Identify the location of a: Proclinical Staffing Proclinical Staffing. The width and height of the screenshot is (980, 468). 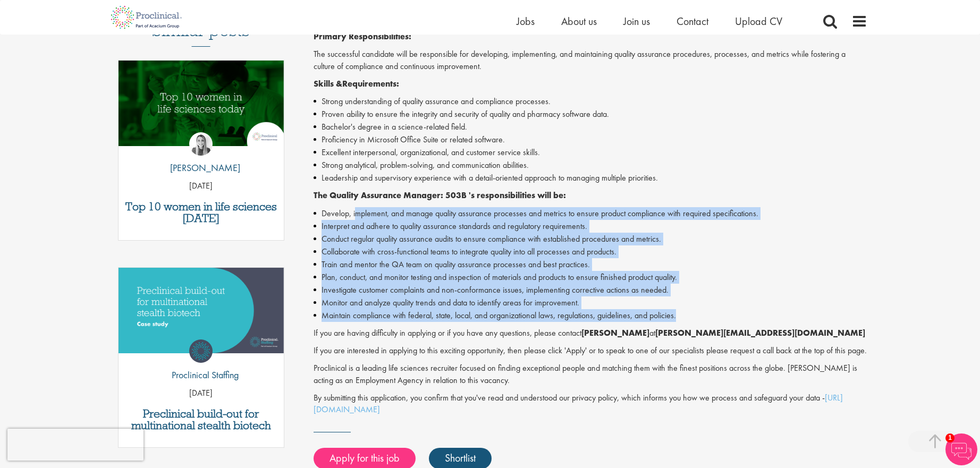
(201, 363).